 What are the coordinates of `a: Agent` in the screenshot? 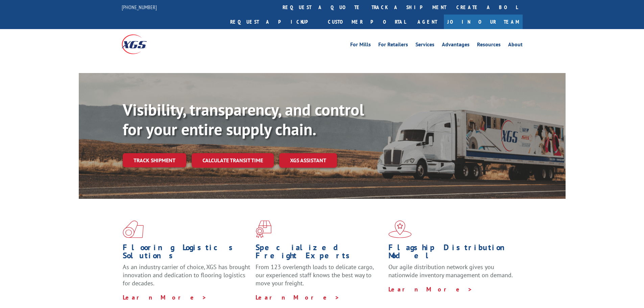 It's located at (427, 21).